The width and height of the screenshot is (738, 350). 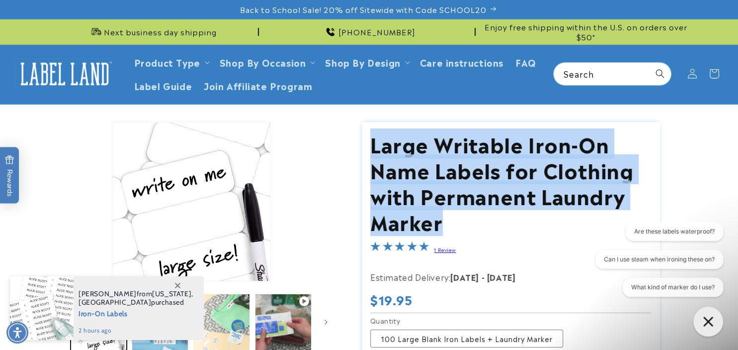 What do you see at coordinates (163, 85) in the screenshot?
I see `a: Label Guide` at bounding box center [163, 85].